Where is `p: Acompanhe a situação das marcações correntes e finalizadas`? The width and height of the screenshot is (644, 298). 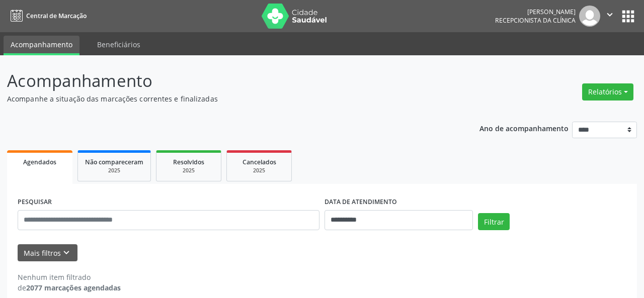 p: Acompanhe a situação das marcações correntes e finalizadas is located at coordinates (227, 98).